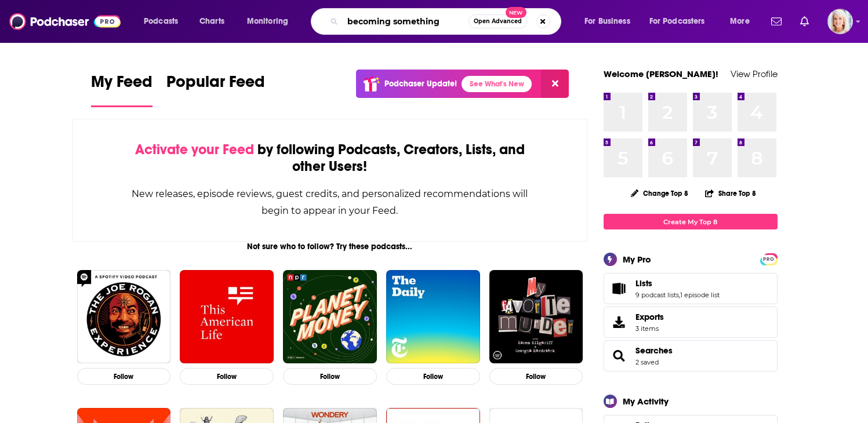 This screenshot has height=423, width=868. What do you see at coordinates (212, 21) in the screenshot?
I see `span: Charts` at bounding box center [212, 21].